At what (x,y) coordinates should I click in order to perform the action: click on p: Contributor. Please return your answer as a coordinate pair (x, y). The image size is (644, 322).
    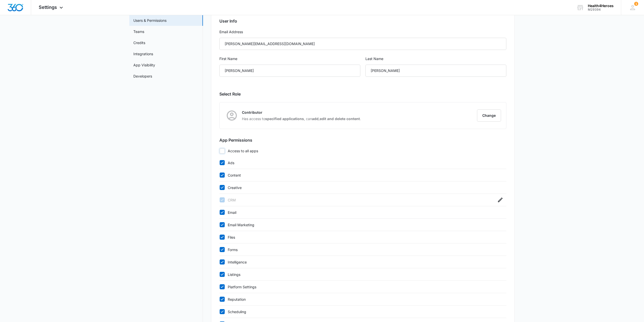
    Looking at the image, I should click on (301, 112).